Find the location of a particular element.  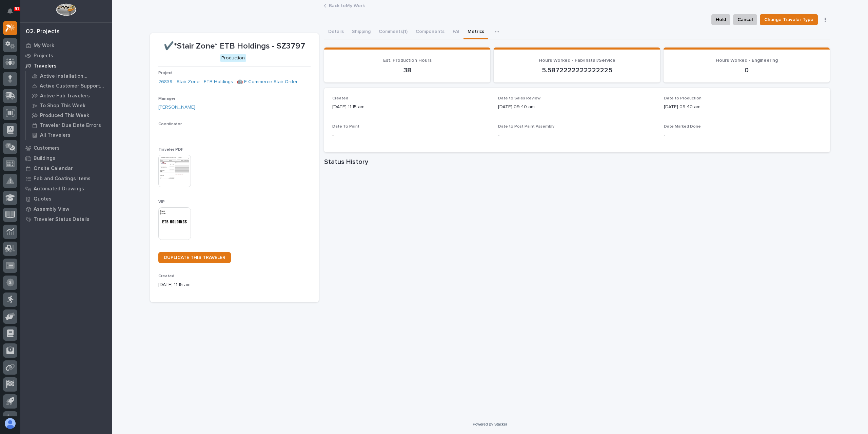

p: To Shop This Week is located at coordinates (62, 106).